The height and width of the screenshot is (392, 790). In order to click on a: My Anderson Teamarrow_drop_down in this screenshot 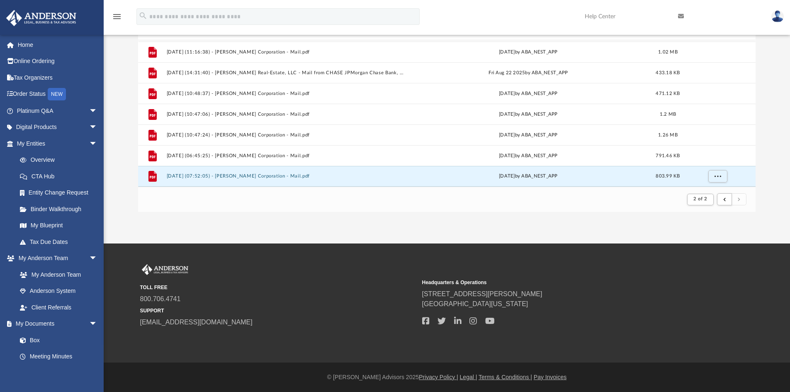, I will do `click(56, 258)`.